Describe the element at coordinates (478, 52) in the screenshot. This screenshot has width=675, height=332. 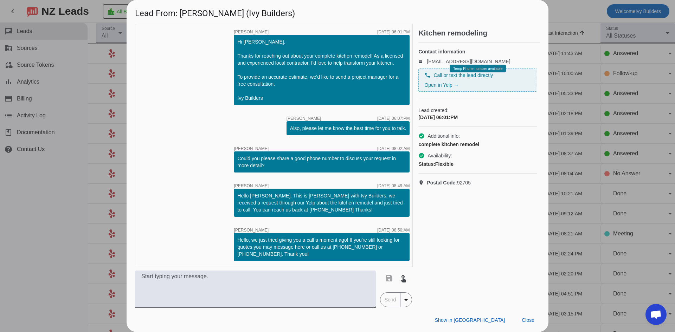
I see `h4: Contact information` at that location.